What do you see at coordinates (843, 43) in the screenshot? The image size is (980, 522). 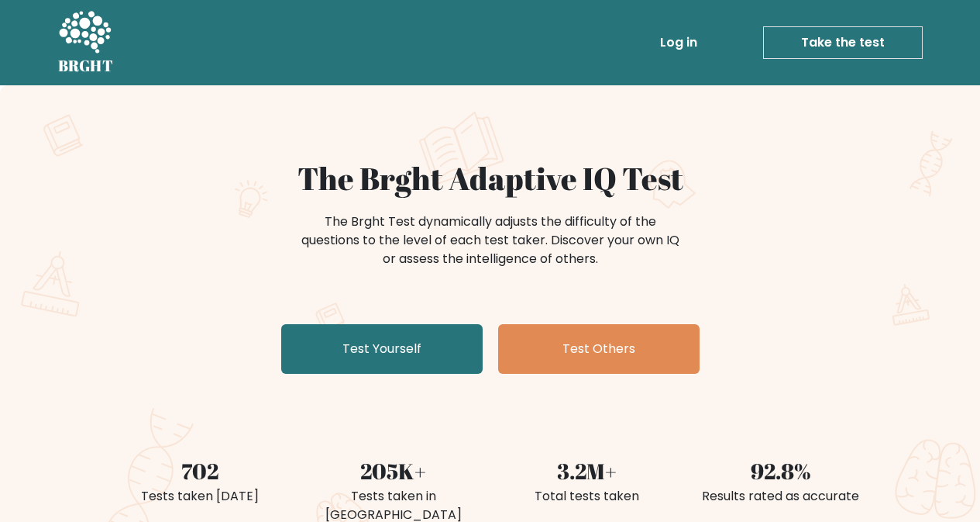 I see `a: Take the test` at bounding box center [843, 43].